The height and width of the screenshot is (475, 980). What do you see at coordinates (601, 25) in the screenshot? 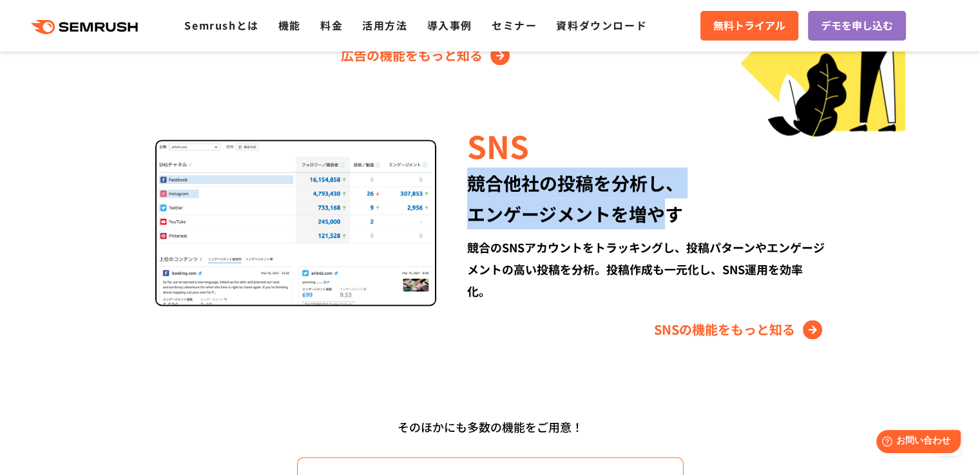
I see `a: 資料ダウンロード` at bounding box center [601, 25].